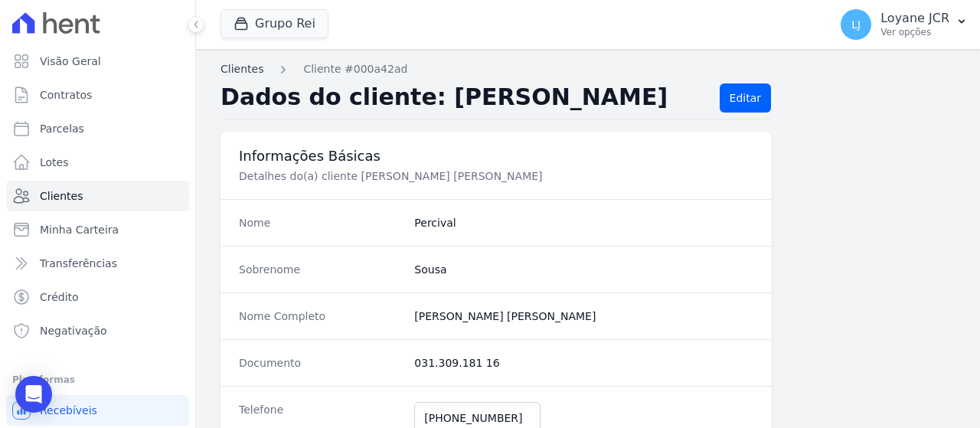  What do you see at coordinates (54, 163) in the screenshot?
I see `span: Lotes` at bounding box center [54, 163].